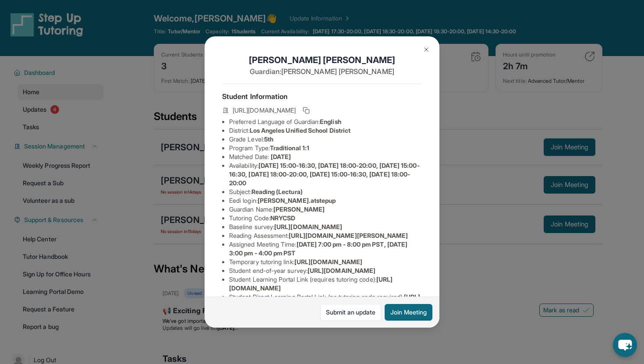 This screenshot has height=364, width=644. What do you see at coordinates (300, 130) in the screenshot?
I see `span: Los Angeles Unified School District` at bounding box center [300, 130].